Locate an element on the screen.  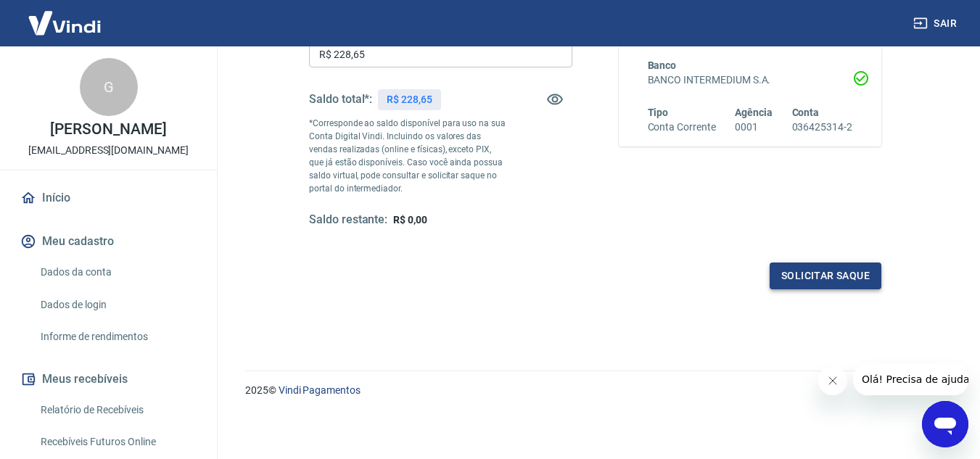
img: Vindi is located at coordinates (65, 23).